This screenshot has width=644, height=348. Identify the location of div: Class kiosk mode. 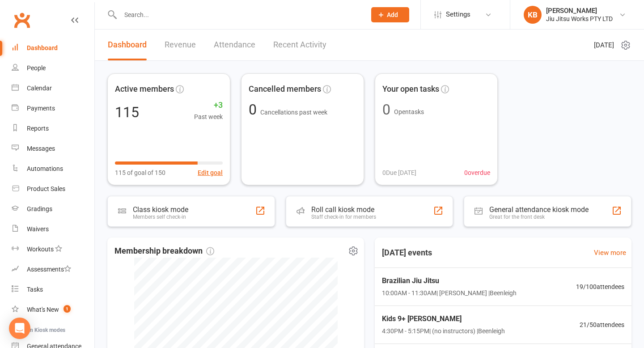
(161, 210).